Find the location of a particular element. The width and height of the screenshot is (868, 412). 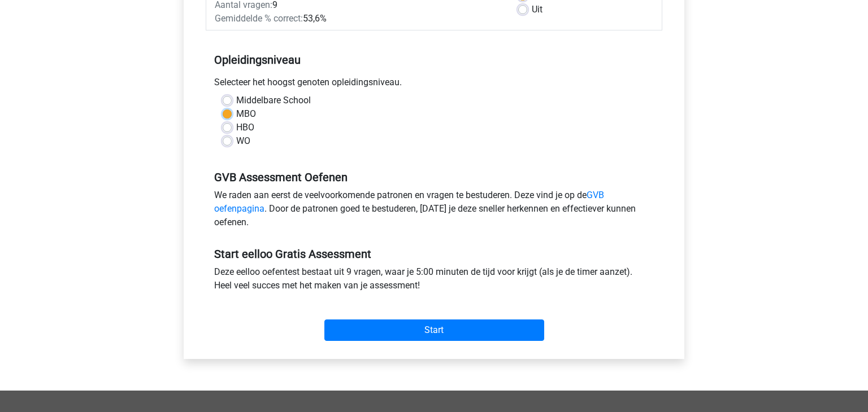

label: MBO is located at coordinates (246, 114).